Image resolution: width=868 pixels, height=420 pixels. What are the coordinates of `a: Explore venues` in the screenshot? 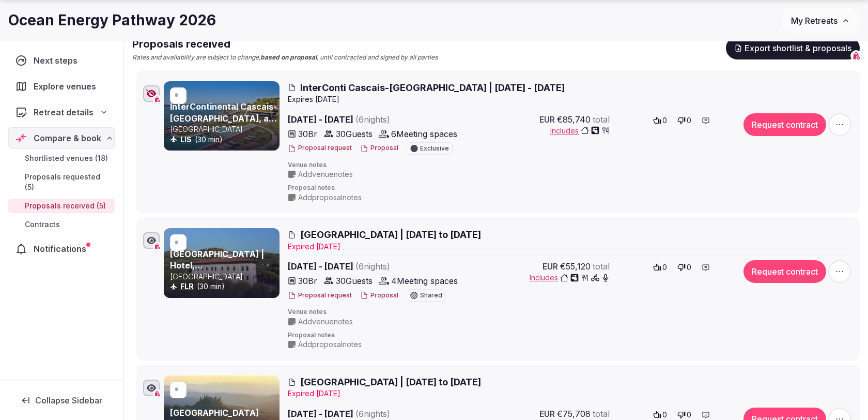 It's located at (62, 86).